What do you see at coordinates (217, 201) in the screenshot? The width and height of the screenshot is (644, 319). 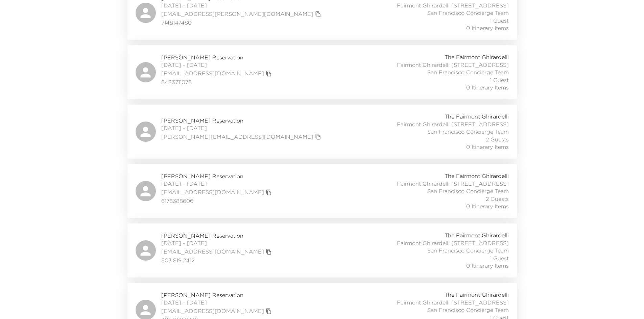 I see `span: 6178388606` at bounding box center [217, 201].